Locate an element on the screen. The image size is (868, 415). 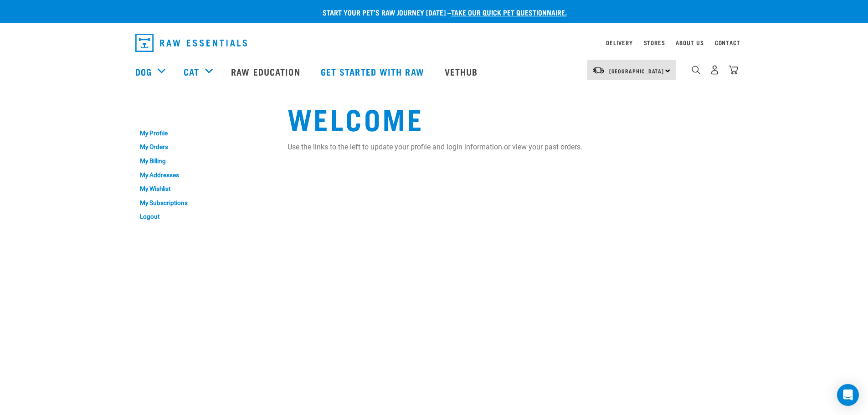
a: Dog is located at coordinates (143, 72).